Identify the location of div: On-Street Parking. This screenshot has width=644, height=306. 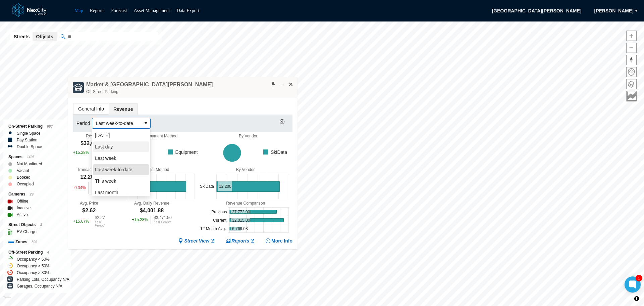
(37, 127).